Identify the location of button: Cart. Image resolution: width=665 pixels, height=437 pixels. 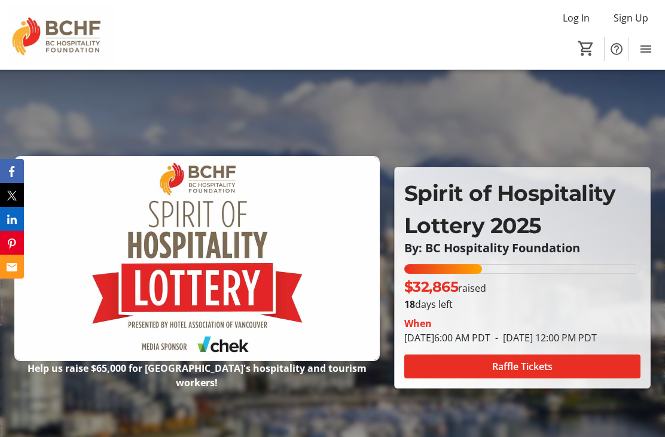
(586, 48).